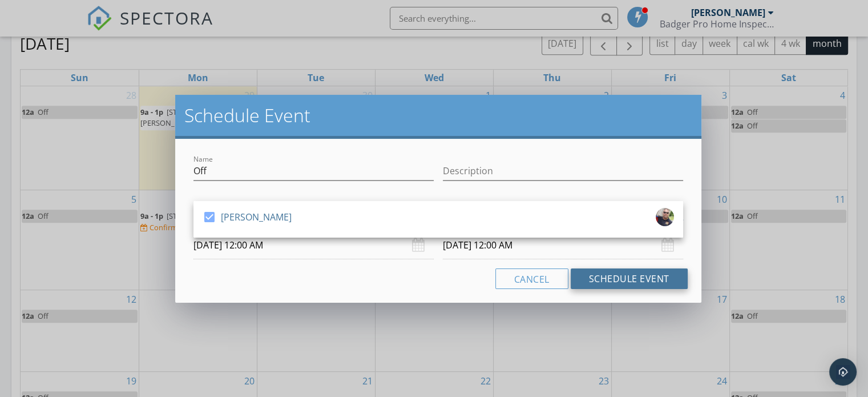 Image resolution: width=868 pixels, height=397 pixels. Describe the element at coordinates (629, 279) in the screenshot. I see `button: Schedule Event` at that location.